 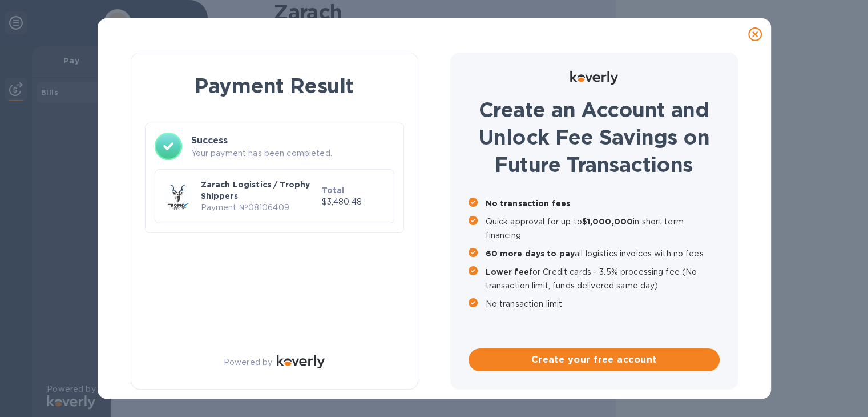 What do you see at coordinates (602, 229) in the screenshot?
I see `p: Quick approval for up to in short term financing` at bounding box center [602, 229].